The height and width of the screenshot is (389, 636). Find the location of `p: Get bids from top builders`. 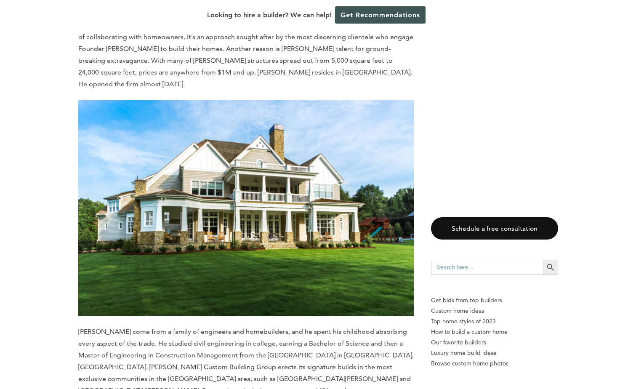

p: Get bids from top builders is located at coordinates (495, 300).